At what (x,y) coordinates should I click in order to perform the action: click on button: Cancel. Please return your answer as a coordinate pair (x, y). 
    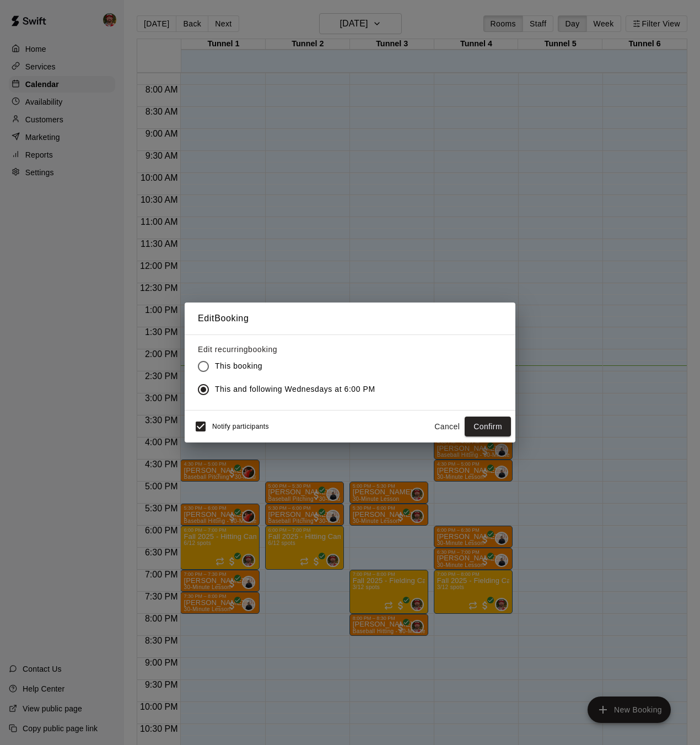
    Looking at the image, I should click on (447, 427).